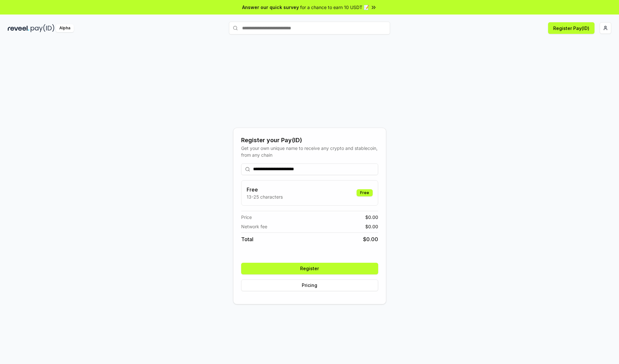 This screenshot has height=364, width=619. What do you see at coordinates (310, 151) in the screenshot?
I see `div: Get your own unique name to receive any crypto and stablecoin, from any chain` at bounding box center [310, 151].